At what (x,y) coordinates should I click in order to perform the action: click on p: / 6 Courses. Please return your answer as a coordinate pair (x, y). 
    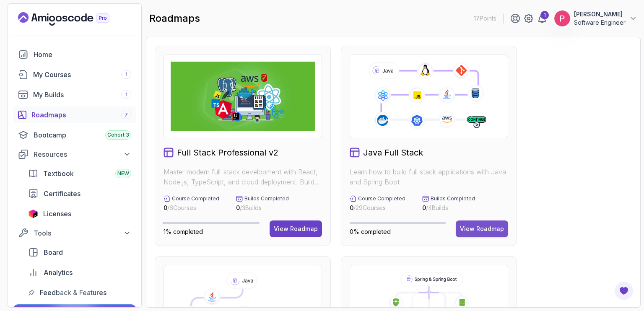
    Looking at the image, I should click on (191, 208).